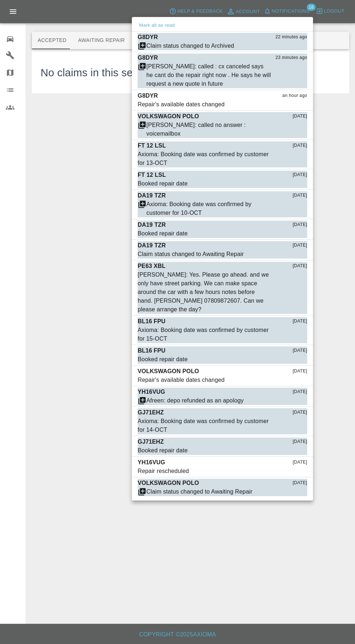 This screenshot has width=355, height=644. Describe the element at coordinates (195, 401) in the screenshot. I see `div: Afreen: depo refunded as an apology` at that location.